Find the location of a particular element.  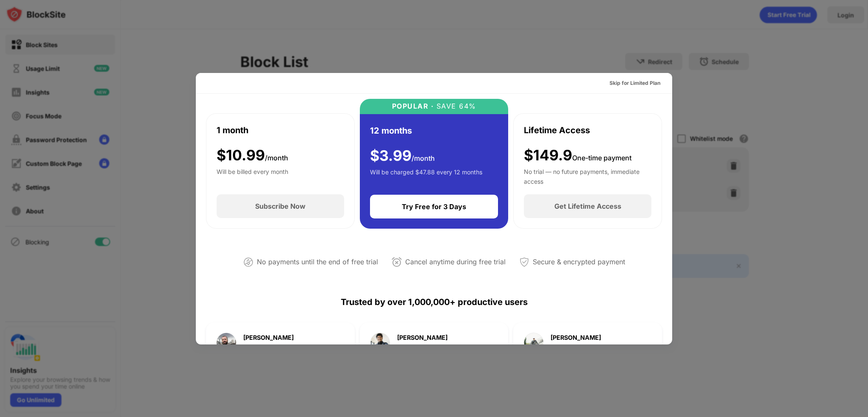

div: SAVE 64% is located at coordinates (455, 106).